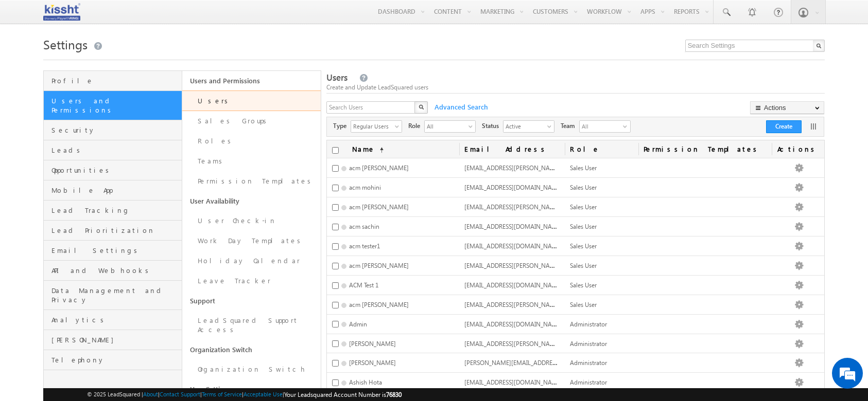 Image resolution: width=868 pixels, height=401 pixels. I want to click on a: Email Address, so click(511, 149).